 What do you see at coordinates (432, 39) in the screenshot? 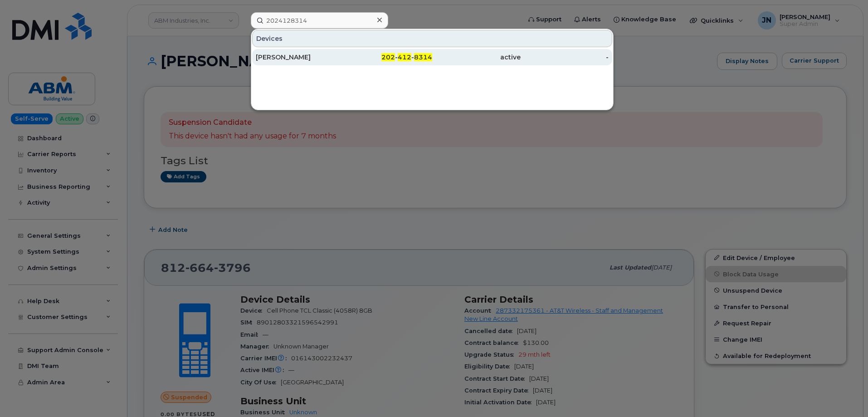
I see `div: Devices` at bounding box center [432, 39].